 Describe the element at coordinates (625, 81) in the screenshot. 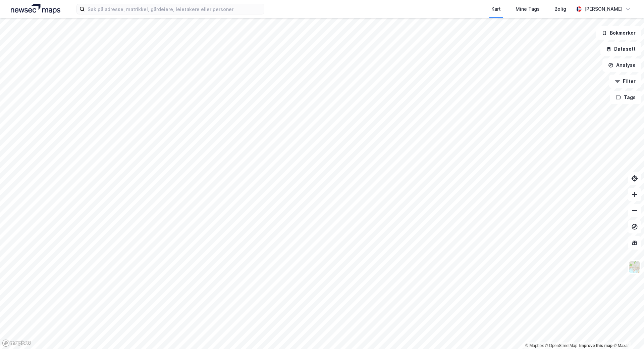

I see `button: Filter` at that location.